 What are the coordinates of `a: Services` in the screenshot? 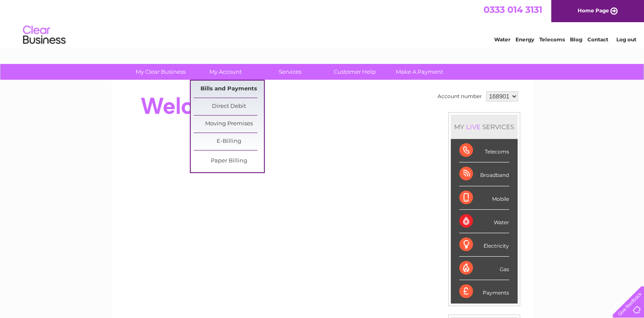 It's located at (290, 72).